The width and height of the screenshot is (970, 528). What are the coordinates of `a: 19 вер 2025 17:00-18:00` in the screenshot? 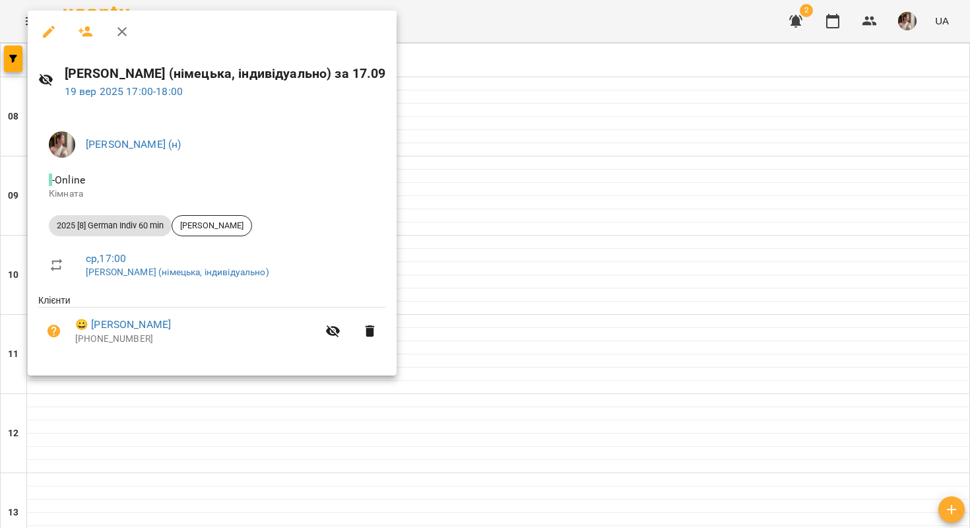 It's located at (123, 91).